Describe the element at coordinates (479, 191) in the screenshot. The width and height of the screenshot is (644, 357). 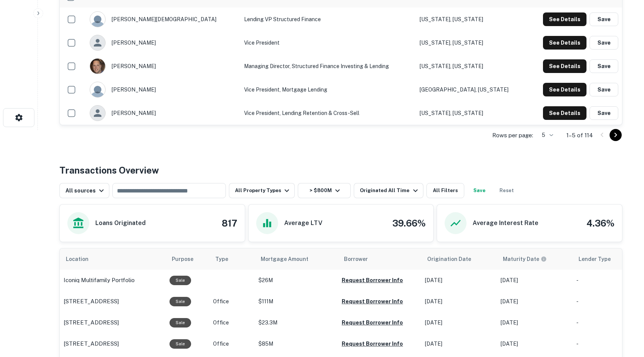
I see `button: Save your search to get updates of matches that match your search criteria.` at that location.